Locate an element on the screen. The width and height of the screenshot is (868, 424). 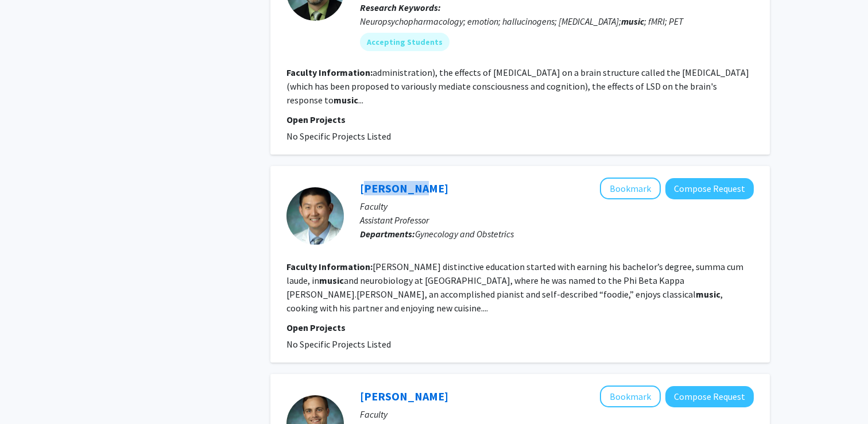
span: Gynecology and Obstetrics is located at coordinates (465, 234).